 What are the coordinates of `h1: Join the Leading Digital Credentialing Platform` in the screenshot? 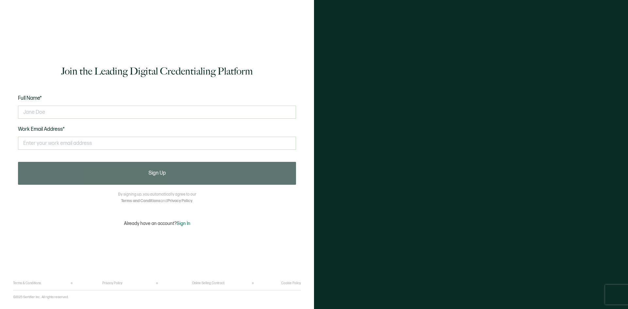 It's located at (157, 71).